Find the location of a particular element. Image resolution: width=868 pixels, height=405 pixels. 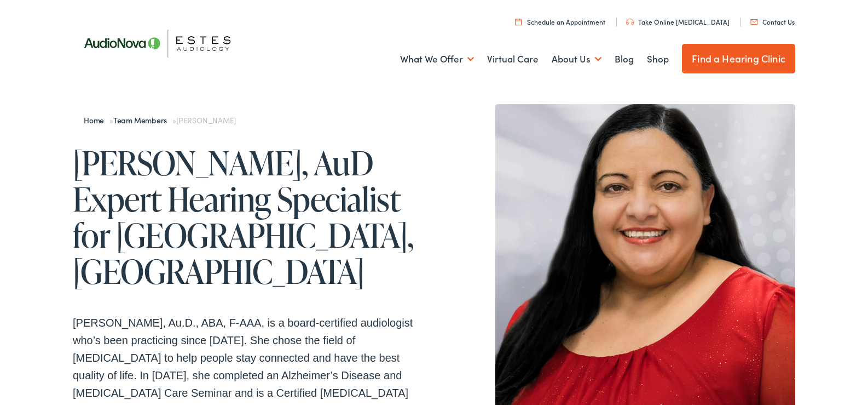

a: What We Offer is located at coordinates (436, 59).